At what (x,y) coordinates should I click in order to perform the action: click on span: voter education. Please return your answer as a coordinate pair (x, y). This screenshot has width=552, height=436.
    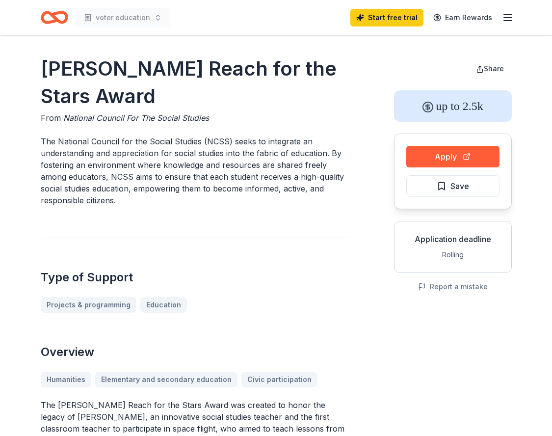
    Looking at the image, I should click on (123, 18).